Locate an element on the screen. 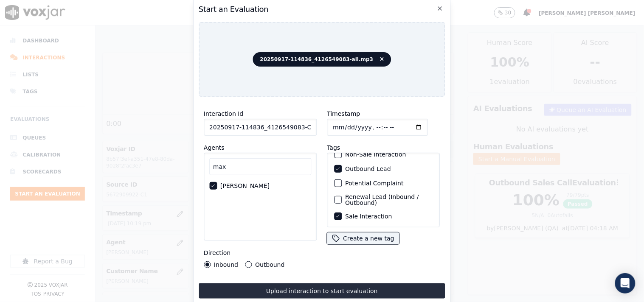  label: Renewal Lead (Inbound / Outbound) is located at coordinates (389, 200).